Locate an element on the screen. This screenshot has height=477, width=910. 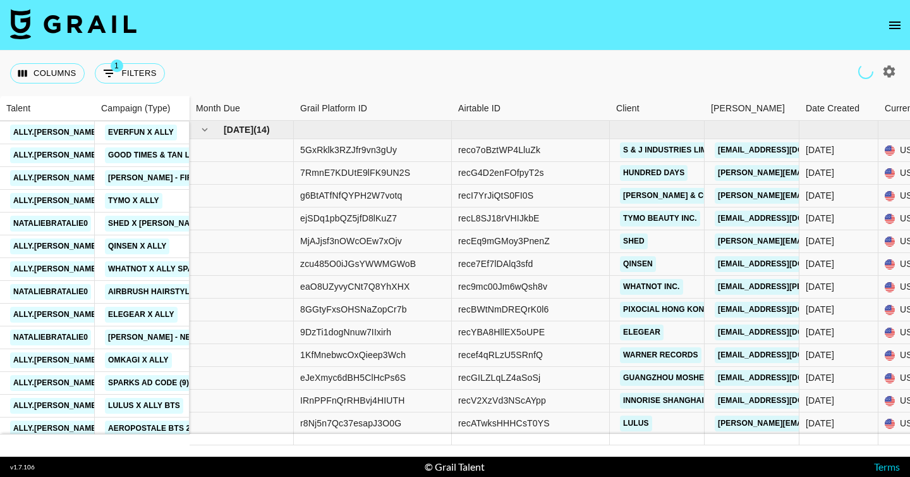
span: Refreshing managers, users, talent, clients, campaigns... is located at coordinates (866, 71).